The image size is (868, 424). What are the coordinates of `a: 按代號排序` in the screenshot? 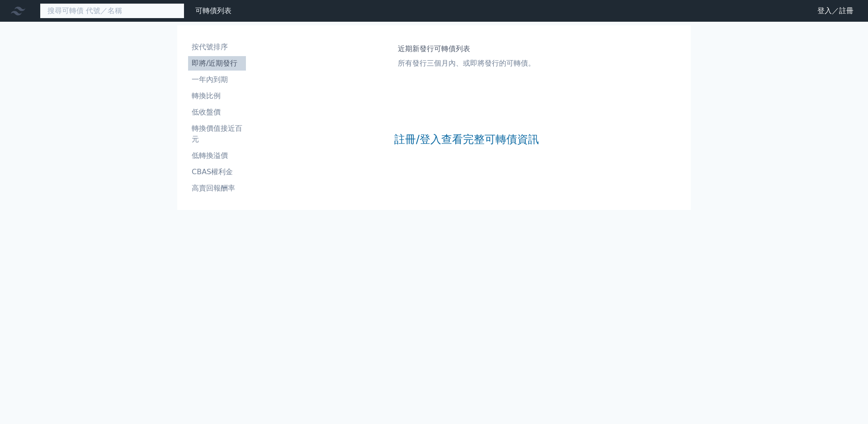 It's located at (217, 47).